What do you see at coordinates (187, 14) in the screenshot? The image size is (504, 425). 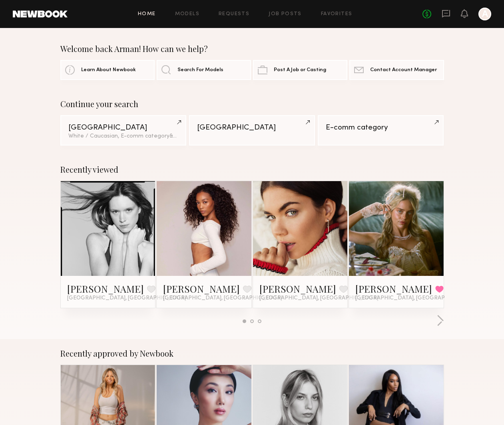 I see `a: Models` at bounding box center [187, 14].